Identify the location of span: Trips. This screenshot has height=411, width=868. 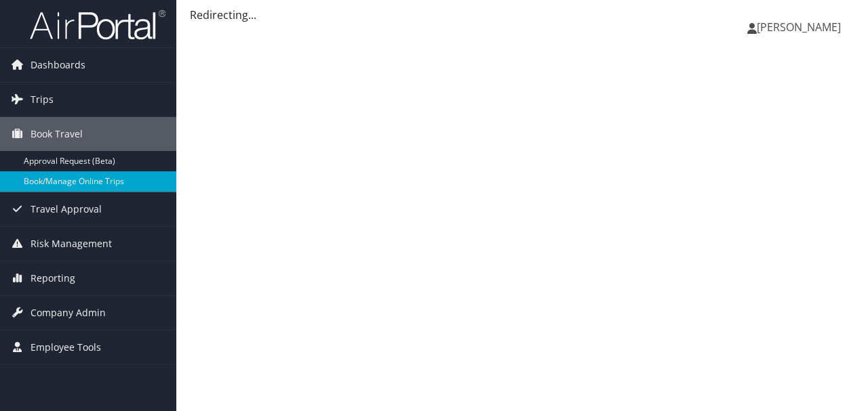
(42, 100).